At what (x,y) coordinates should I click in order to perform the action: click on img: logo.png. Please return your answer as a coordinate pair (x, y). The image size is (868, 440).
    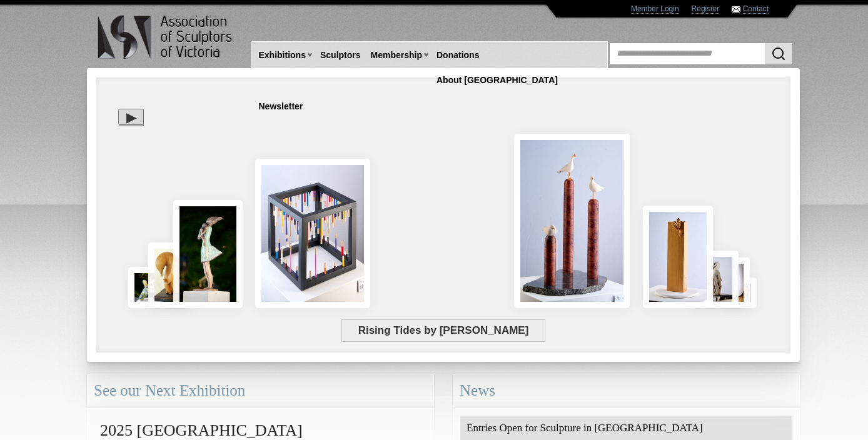
    Looking at the image, I should click on (166, 37).